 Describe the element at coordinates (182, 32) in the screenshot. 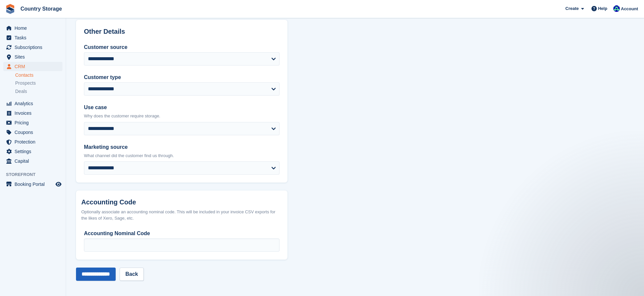

I see `h2: Other Details` at that location.